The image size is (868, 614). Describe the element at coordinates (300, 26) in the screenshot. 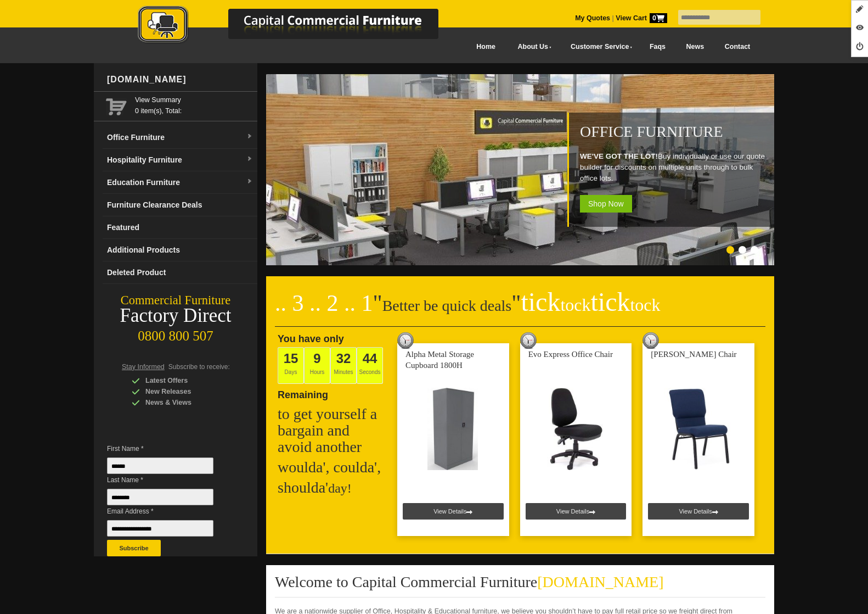

I see `img: Capital Commercial Furniture Logo` at that location.